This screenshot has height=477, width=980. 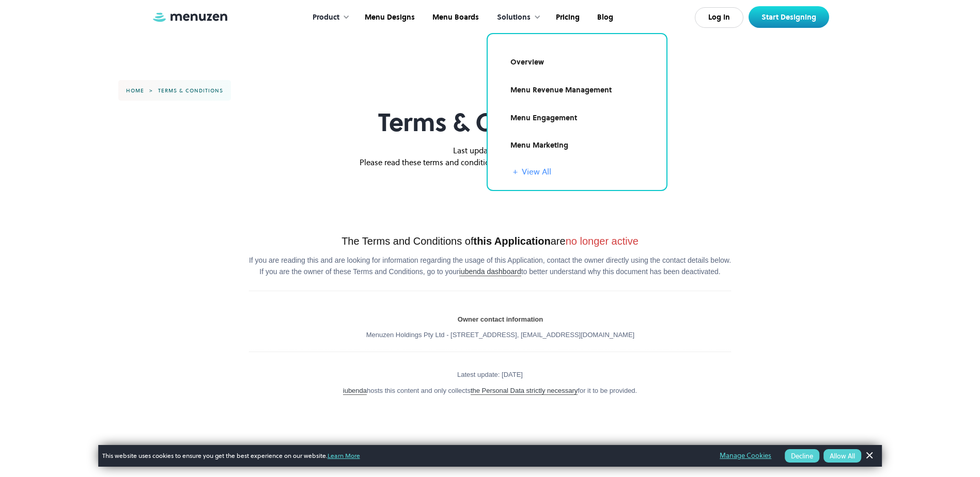 I want to click on a: home, so click(x=135, y=90).